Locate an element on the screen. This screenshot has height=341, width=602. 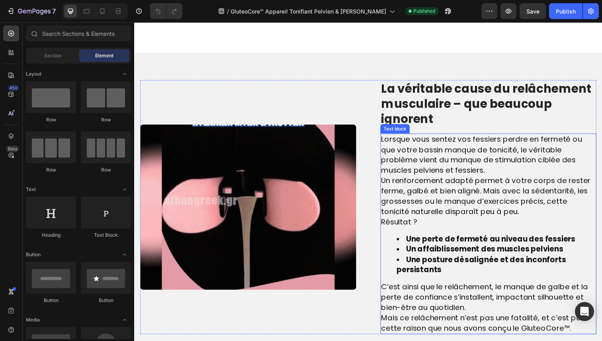
input: Search Sections & Elements is located at coordinates (78, 33).